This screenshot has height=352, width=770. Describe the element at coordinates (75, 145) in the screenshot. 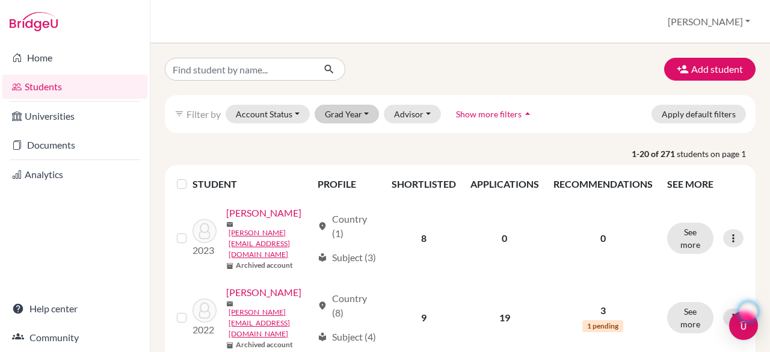

I see `a: Documents` at that location.